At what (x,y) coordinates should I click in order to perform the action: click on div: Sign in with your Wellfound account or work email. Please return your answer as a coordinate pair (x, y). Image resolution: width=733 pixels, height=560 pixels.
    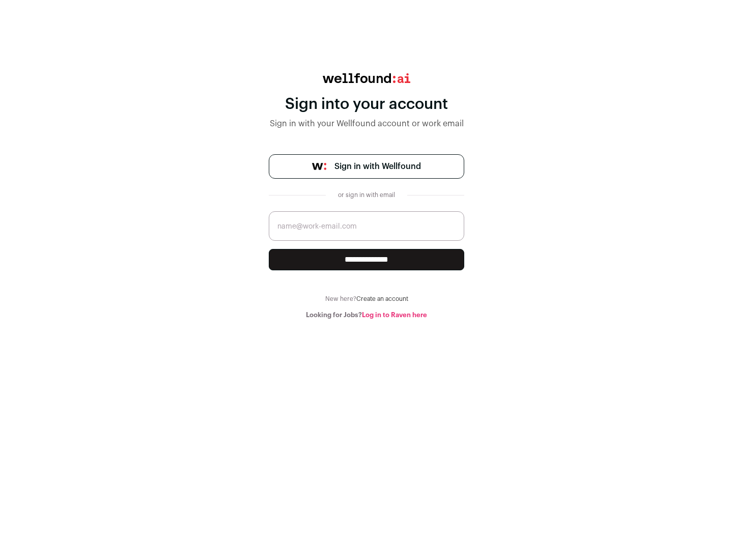
    Looking at the image, I should click on (366, 124).